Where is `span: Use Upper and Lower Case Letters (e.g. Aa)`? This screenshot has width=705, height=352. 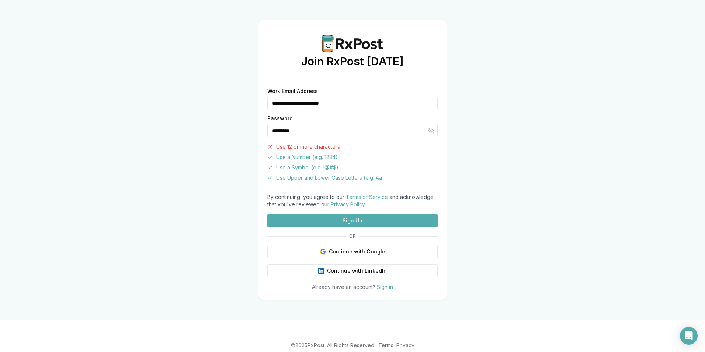
span: Use Upper and Lower Case Letters (e.g. Aa) is located at coordinates (330, 178).